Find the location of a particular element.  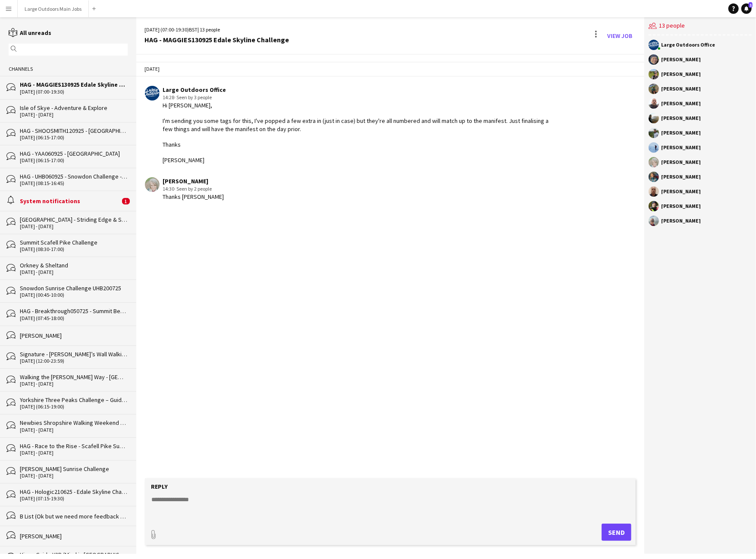

div: HAG - Breakthrough050725 - Summit Ben Nevis Challenge is located at coordinates (74, 311).